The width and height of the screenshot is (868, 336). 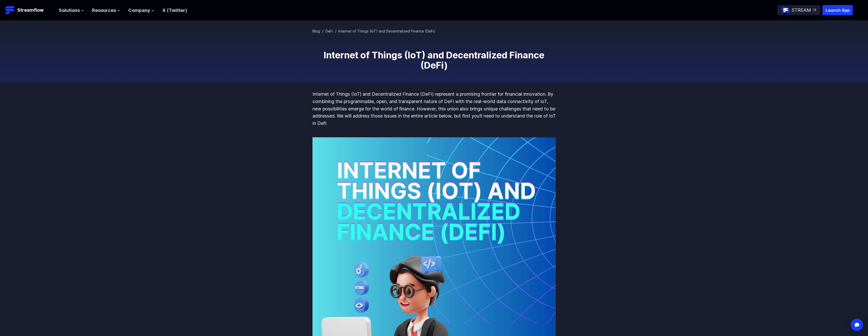 What do you see at coordinates (434, 109) in the screenshot?
I see `p: Internet of Things (IoT) and Decentralized Finance (DeFi) represent a promising frontier for fina...` at bounding box center [434, 109].